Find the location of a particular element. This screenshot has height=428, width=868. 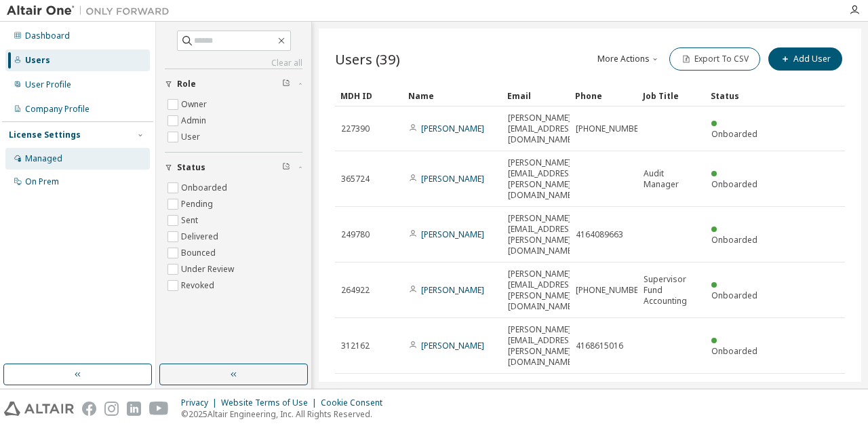

button: Status is located at coordinates (234, 167).